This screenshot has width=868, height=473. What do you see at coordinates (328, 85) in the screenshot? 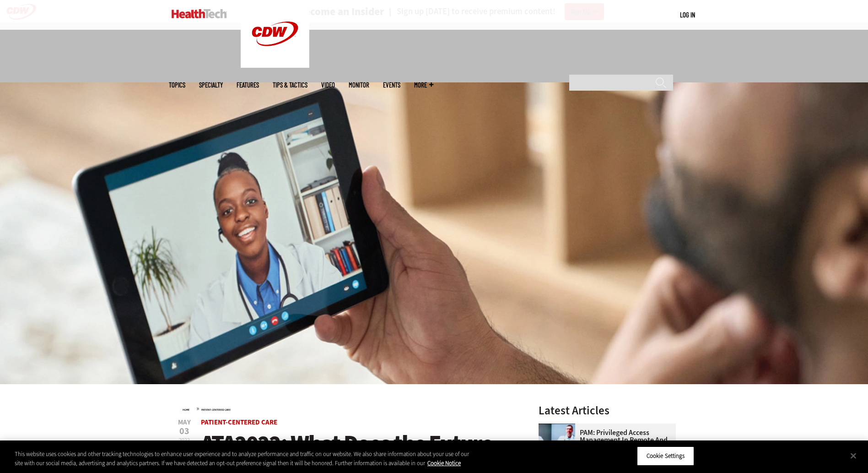
I see `a: Video` at bounding box center [328, 85].